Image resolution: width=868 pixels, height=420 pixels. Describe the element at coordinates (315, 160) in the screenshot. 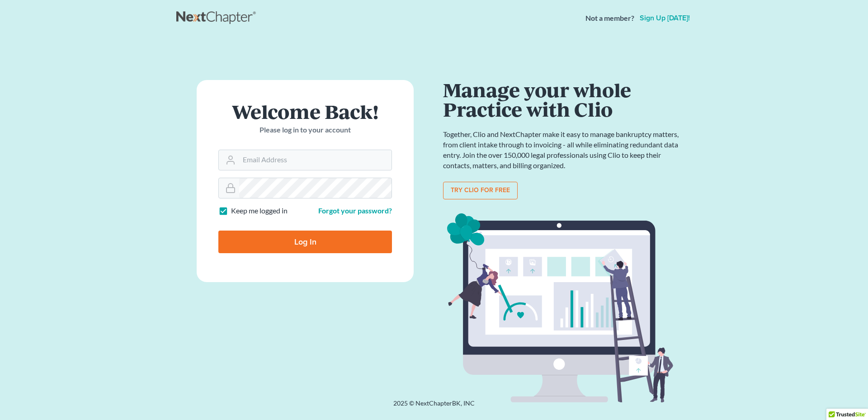

I see `input: Email Address` at that location.